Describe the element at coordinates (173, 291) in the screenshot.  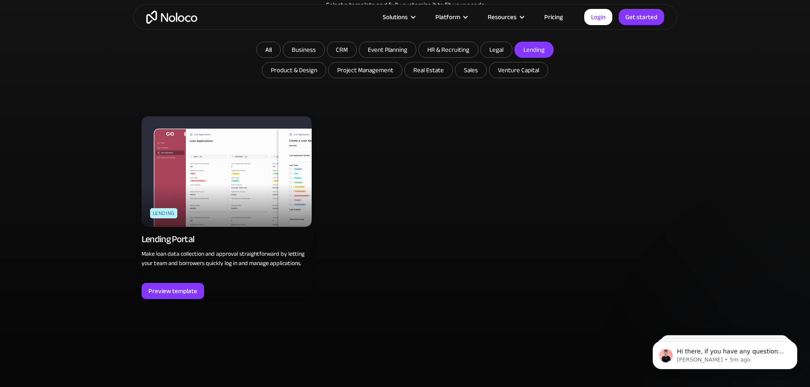
I see `div: Preview template` at that location.